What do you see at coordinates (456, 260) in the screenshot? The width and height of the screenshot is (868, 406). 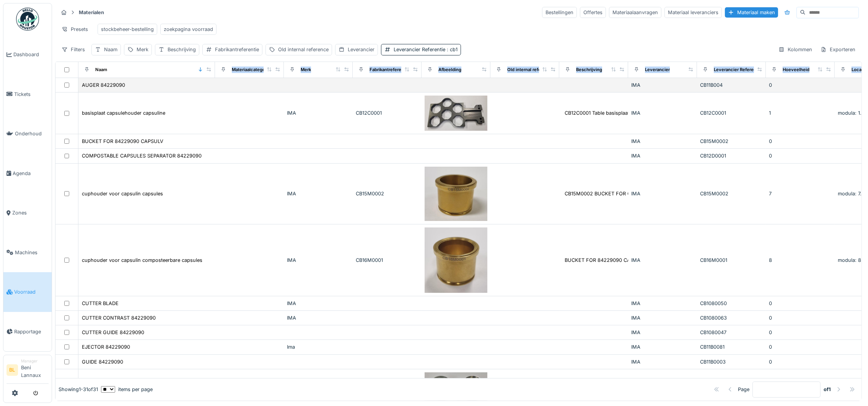 I see `img: cuphouder voor capsulin composteerbare capsules` at bounding box center [456, 260].